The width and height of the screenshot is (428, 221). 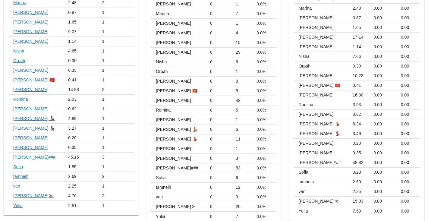 What do you see at coordinates (358, 192) in the screenshot?
I see `td: 2.25` at bounding box center [358, 192].